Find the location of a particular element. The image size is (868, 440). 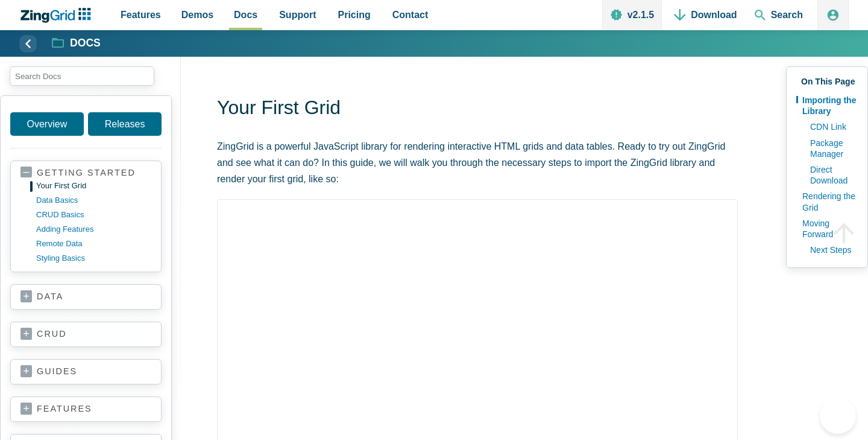

span: Features is located at coordinates (141, 15).